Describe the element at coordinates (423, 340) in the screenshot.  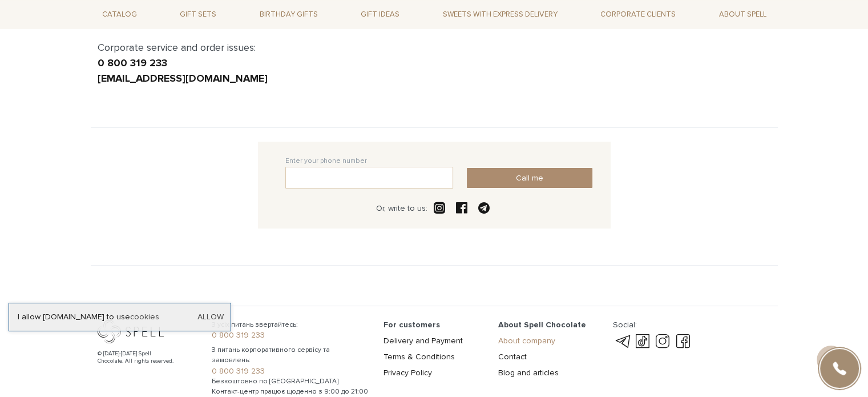
I see `a: Delivery and Payment` at that location.